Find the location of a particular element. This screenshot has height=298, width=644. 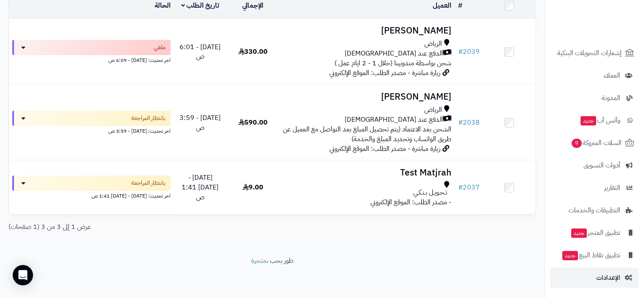

a: متجرة is located at coordinates (259, 261).